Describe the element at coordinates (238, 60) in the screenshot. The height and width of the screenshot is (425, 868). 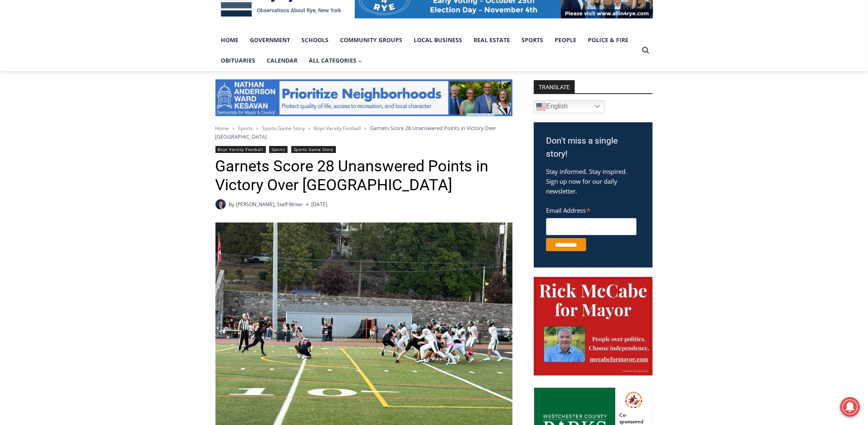
I see `a: Obituaries` at that location.